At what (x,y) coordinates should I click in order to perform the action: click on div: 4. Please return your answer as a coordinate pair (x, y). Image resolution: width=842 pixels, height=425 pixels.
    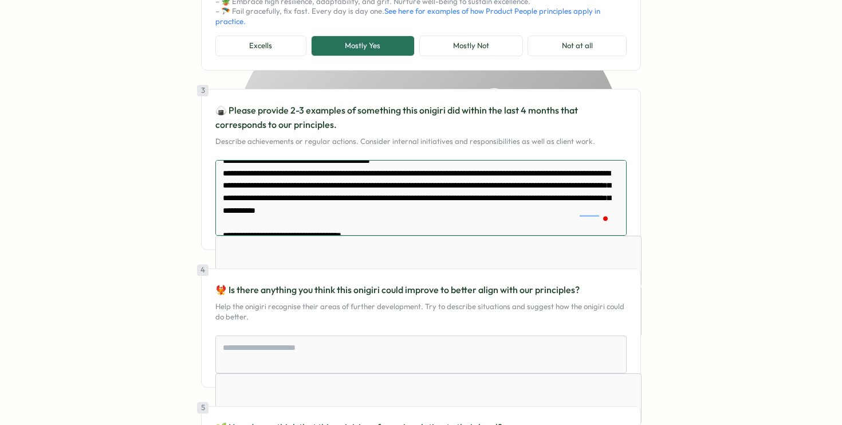
    Looking at the image, I should click on (203, 270).